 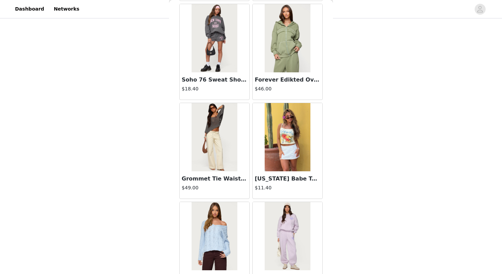 What do you see at coordinates (215, 188) in the screenshot?
I see `h4: $49.00` at bounding box center [215, 188].